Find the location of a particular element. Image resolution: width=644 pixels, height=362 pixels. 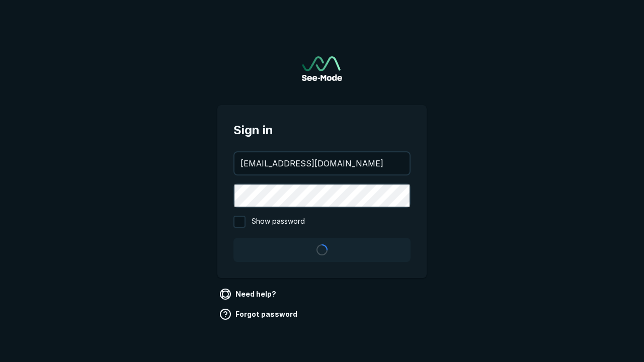

a: Forgot password is located at coordinates (259, 314).